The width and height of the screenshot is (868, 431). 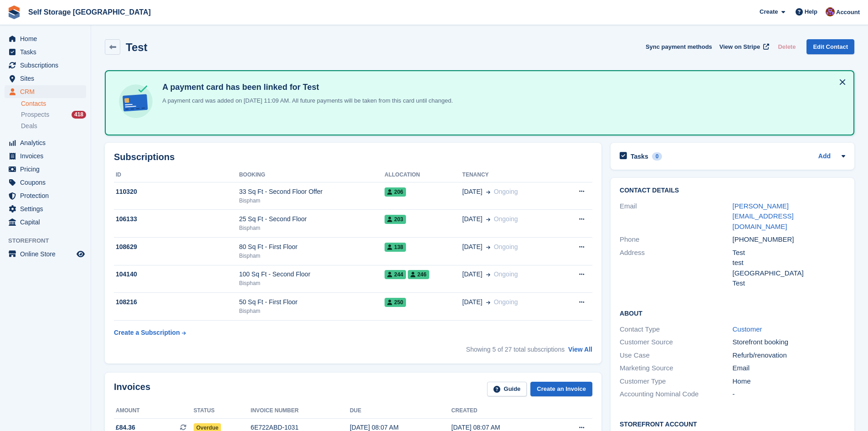 I want to click on div: Marketing Source, so click(x=676, y=368).